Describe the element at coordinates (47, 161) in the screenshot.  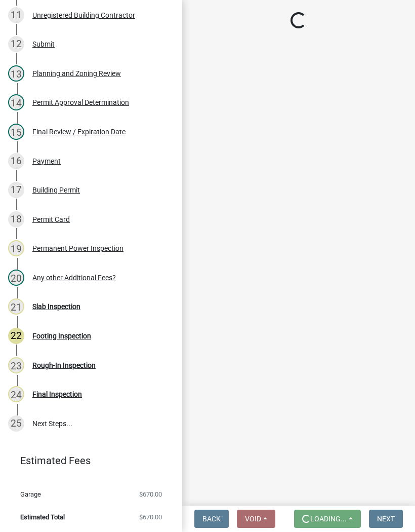
I see `div: Payment` at that location.